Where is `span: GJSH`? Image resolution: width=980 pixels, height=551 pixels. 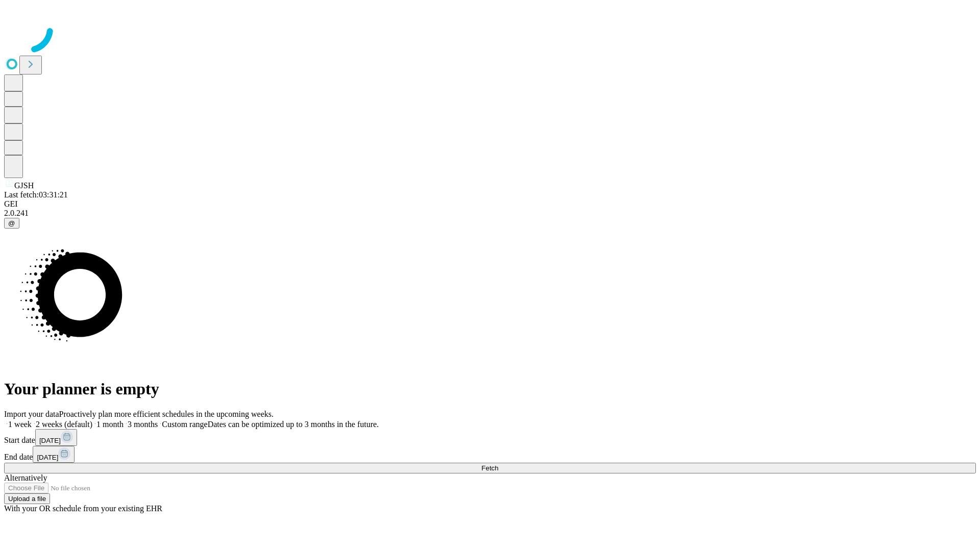
span: GJSH is located at coordinates (24, 185).